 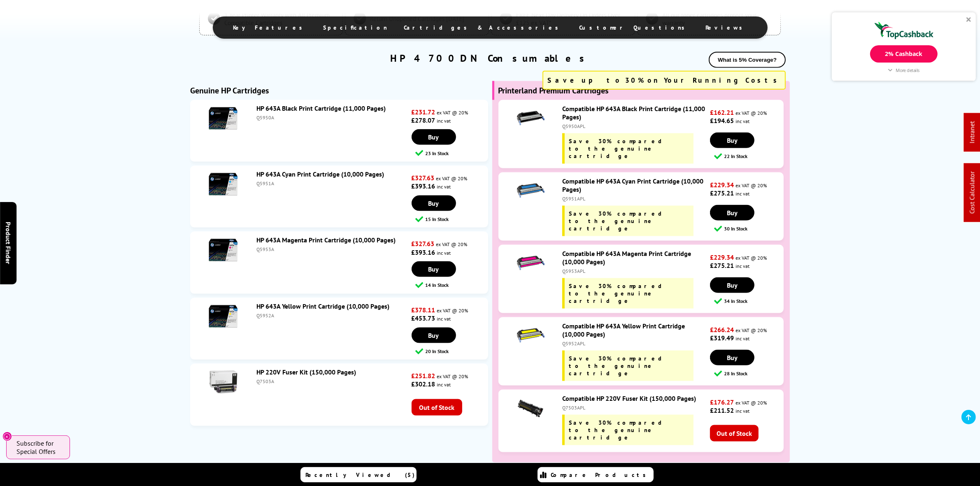 What do you see at coordinates (359, 474) in the screenshot?
I see `a: Recently Viewed (5)` at bounding box center [359, 474].